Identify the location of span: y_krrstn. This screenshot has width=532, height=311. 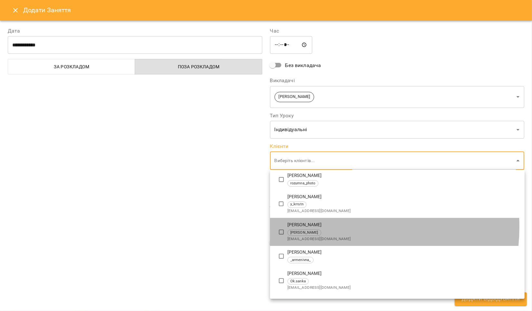
(297, 204).